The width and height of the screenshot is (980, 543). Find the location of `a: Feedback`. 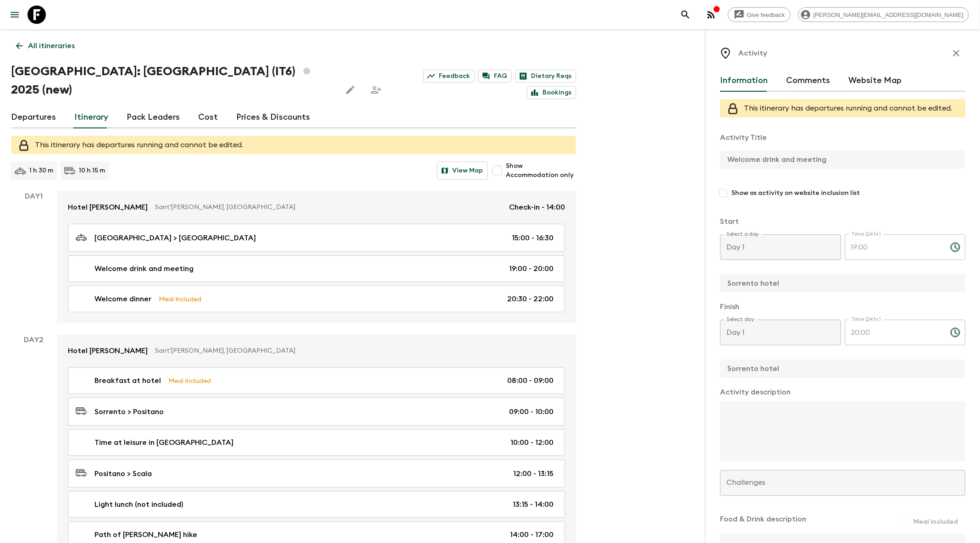

a: Feedback is located at coordinates (450, 76).